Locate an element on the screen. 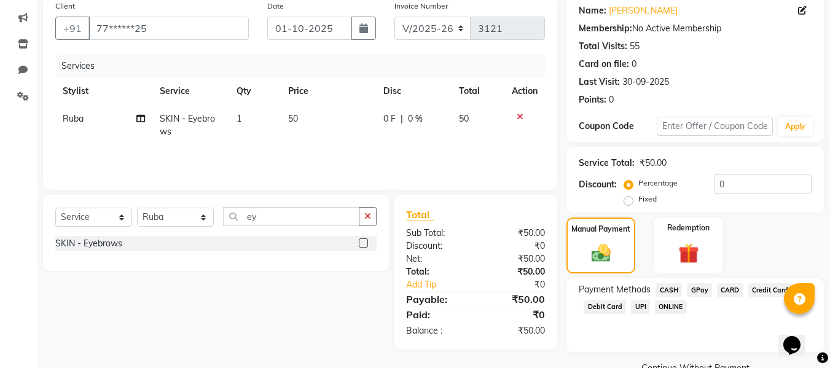 The height and width of the screenshot is (368, 830). div: Sub Total: is located at coordinates (436, 233).